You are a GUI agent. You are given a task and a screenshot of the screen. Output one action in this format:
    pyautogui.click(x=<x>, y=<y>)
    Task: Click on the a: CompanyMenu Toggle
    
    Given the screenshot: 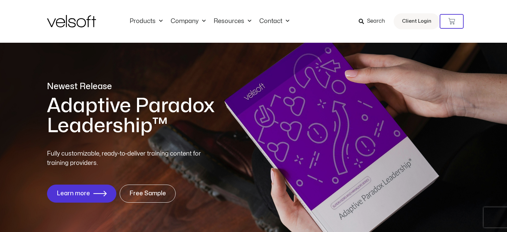 What is the action you would take?
    pyautogui.click(x=188, y=21)
    